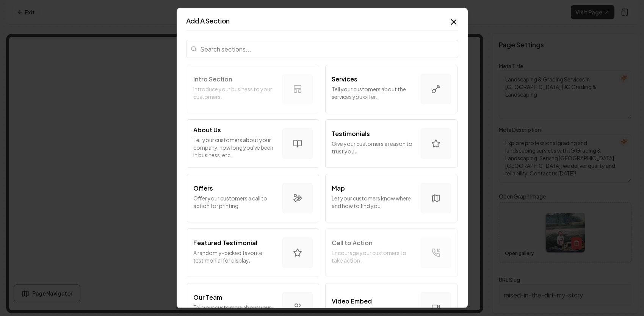  Describe the element at coordinates (253, 253) in the screenshot. I see `button: Featured TestimonialA randomly-picked favorite testimonial for display.` at that location.